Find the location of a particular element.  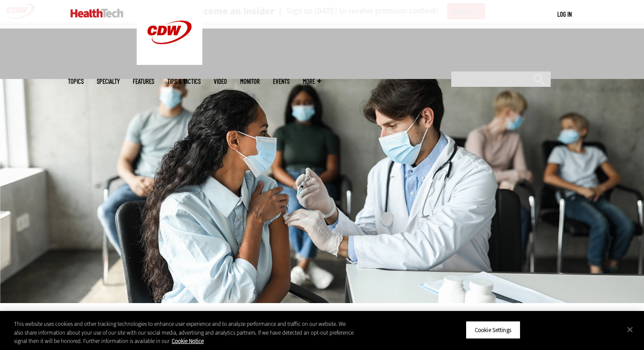

div: User menu is located at coordinates (565, 14).